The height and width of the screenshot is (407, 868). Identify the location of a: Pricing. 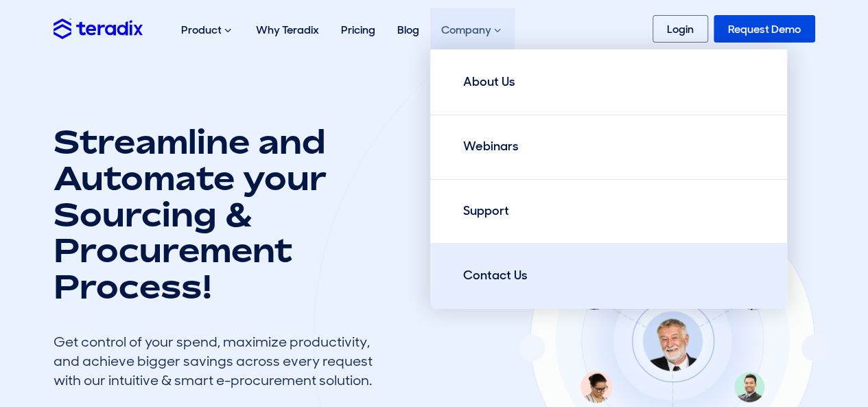
(358, 29).